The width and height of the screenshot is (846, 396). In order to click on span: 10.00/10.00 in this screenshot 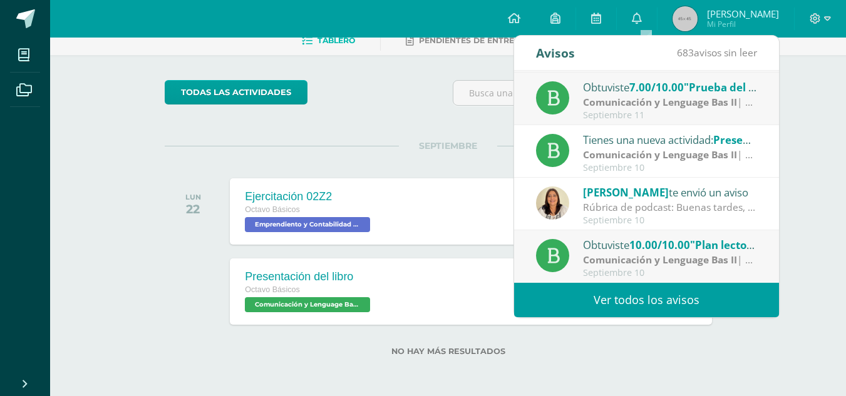, I will do `click(659, 245)`.